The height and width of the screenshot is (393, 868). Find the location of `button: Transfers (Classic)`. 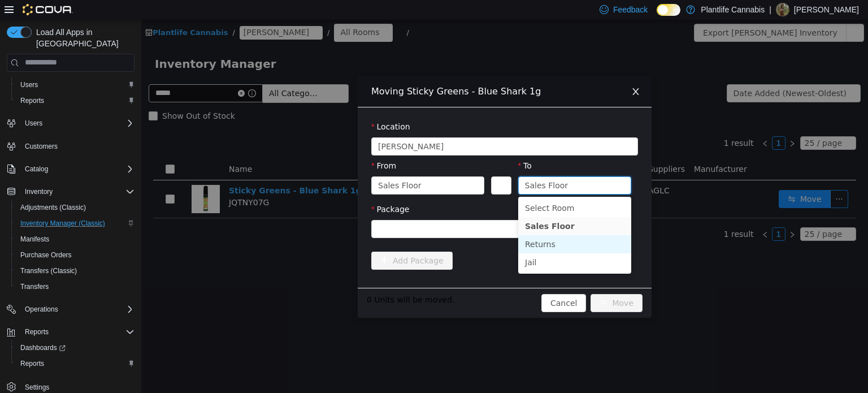

button: Transfers (Classic) is located at coordinates (75, 271).